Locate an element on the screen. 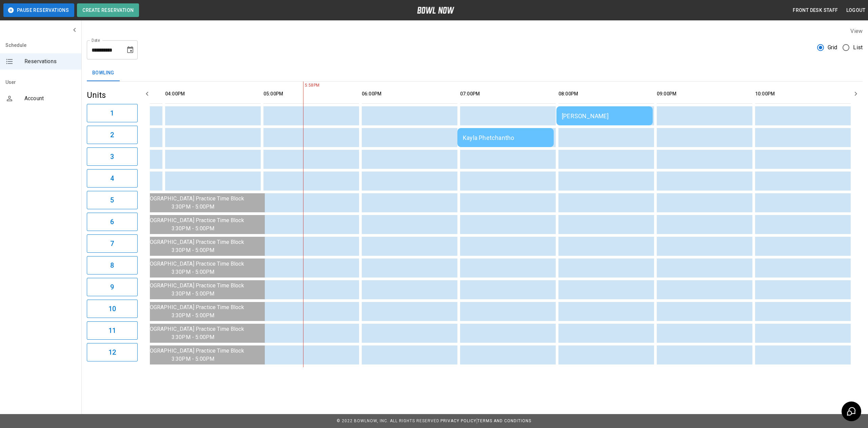 The image size is (868, 428). button: Bowling is located at coordinates (103, 73).